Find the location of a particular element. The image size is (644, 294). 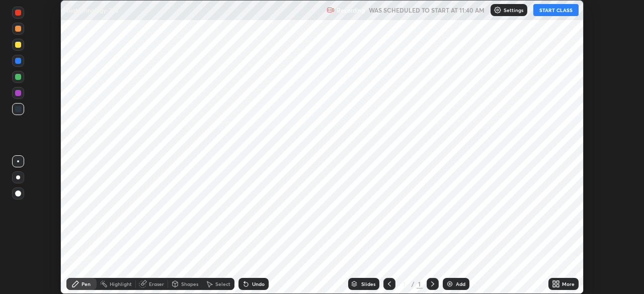

p: Recording is located at coordinates (351, 10).